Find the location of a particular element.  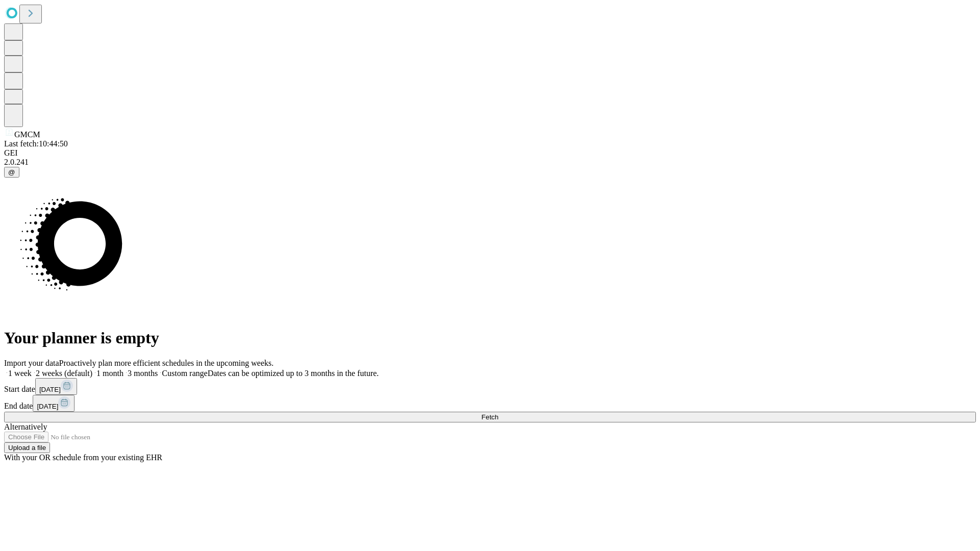

div: GEI is located at coordinates (490, 153).